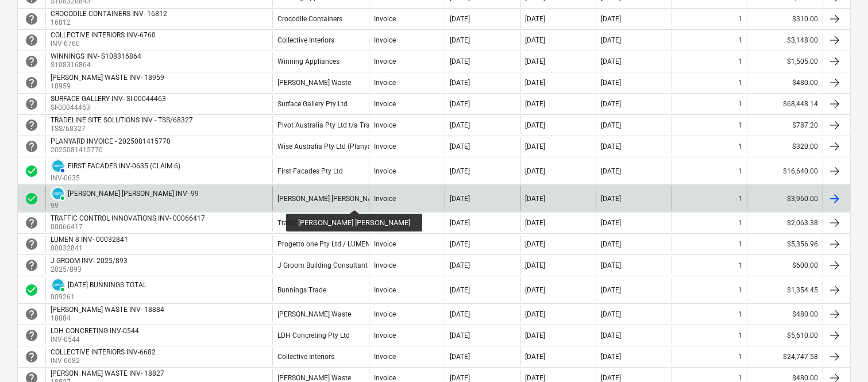  I want to click on div: $24,747.58, so click(785, 357).